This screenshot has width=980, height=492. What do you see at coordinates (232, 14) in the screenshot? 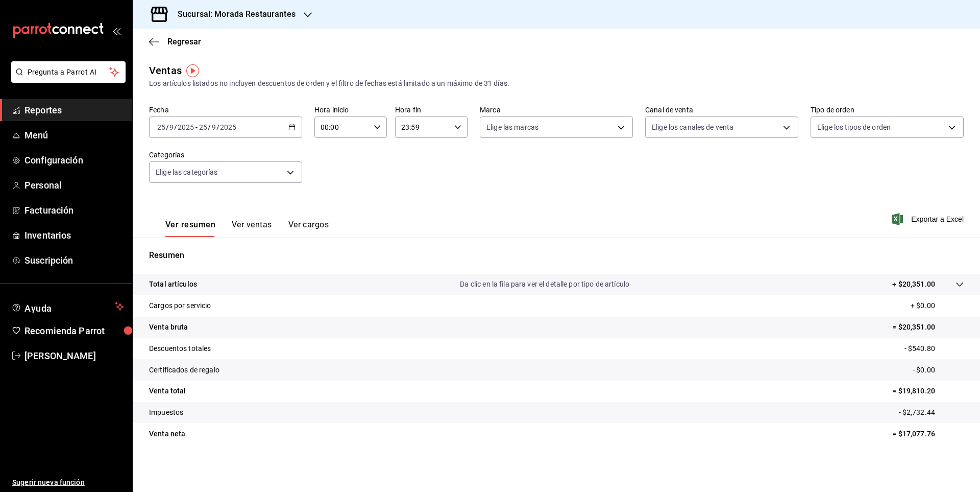
I see `h3: Sucursal: Morada Restaurantes` at bounding box center [232, 14].